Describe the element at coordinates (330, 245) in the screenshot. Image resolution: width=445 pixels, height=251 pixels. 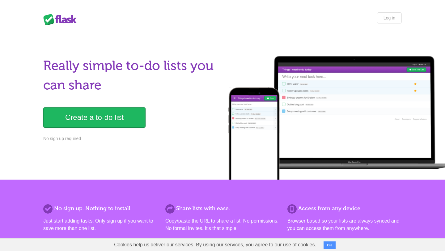
I see `button: OK` at that location.